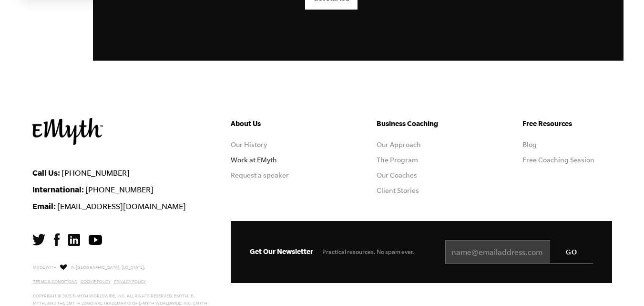 The height and width of the screenshot is (306, 644). What do you see at coordinates (396, 175) in the screenshot?
I see `a: Our Coaches` at bounding box center [396, 175].